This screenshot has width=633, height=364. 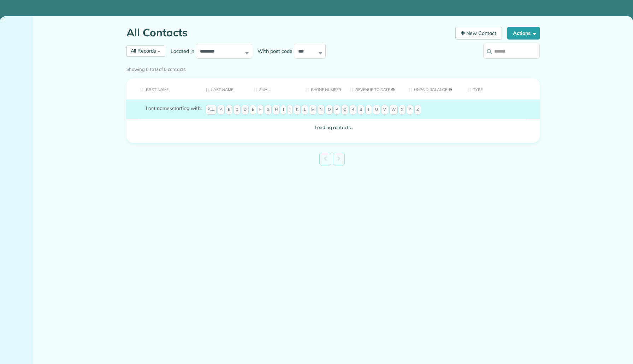 I want to click on span: O, so click(x=329, y=109).